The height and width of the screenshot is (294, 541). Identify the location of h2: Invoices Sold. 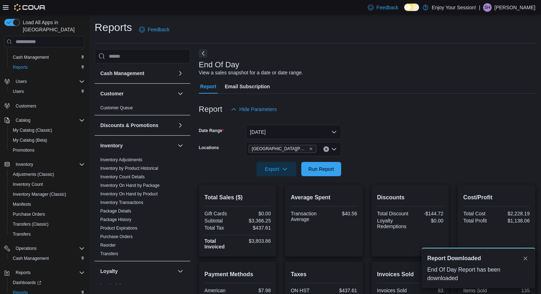
(410, 274).